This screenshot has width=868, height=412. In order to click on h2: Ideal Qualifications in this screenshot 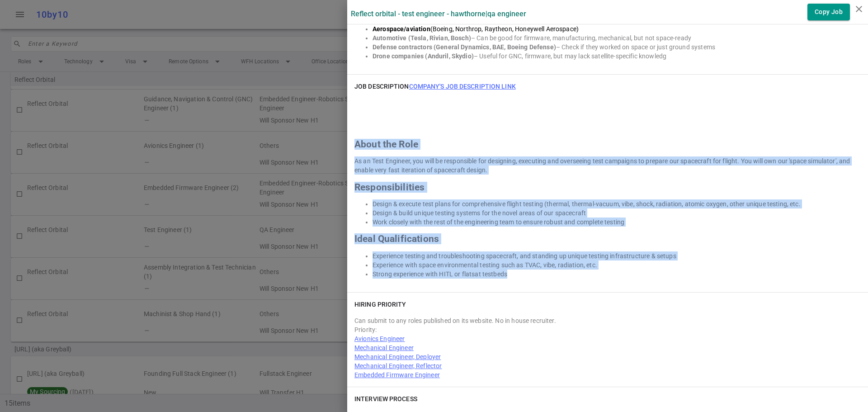, I will do `click(608, 239)`.